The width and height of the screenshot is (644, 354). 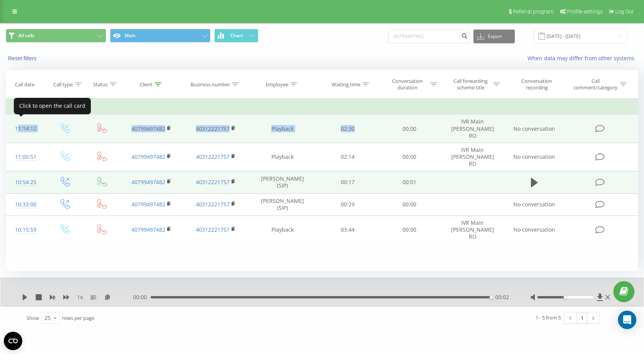 What do you see at coordinates (494, 36) in the screenshot?
I see `button: Export` at bounding box center [494, 36].